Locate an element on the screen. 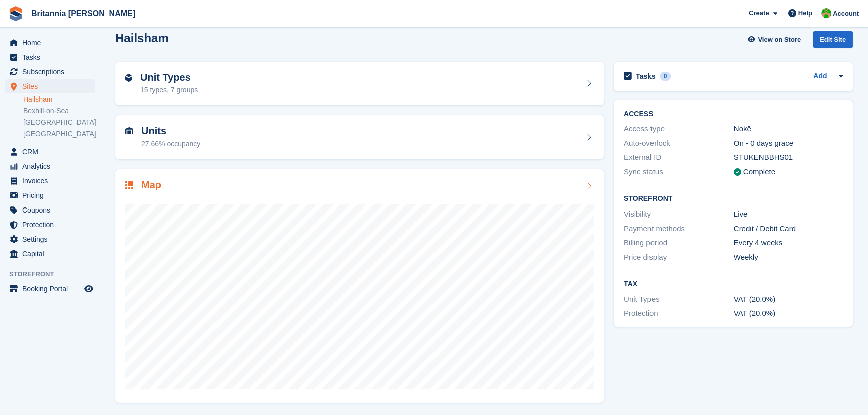 This screenshot has width=868, height=415. div: Credit / Debit Card is located at coordinates (788, 229).